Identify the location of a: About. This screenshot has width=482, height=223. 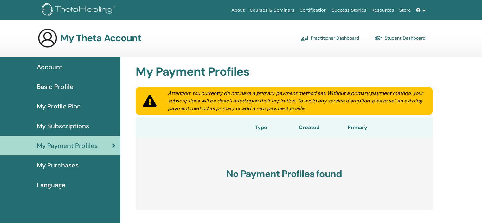
(238, 10).